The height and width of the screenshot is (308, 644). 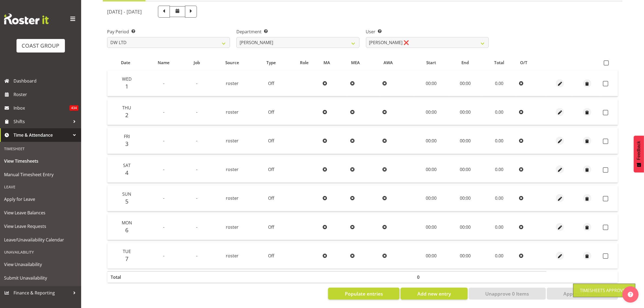 I want to click on span: 434, so click(x=74, y=108).